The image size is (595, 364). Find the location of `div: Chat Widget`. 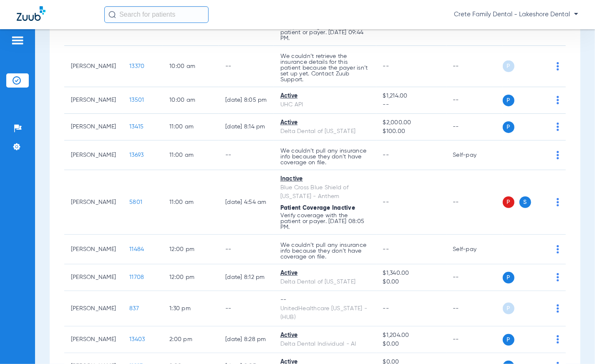

div: Chat Widget is located at coordinates (574, 344).